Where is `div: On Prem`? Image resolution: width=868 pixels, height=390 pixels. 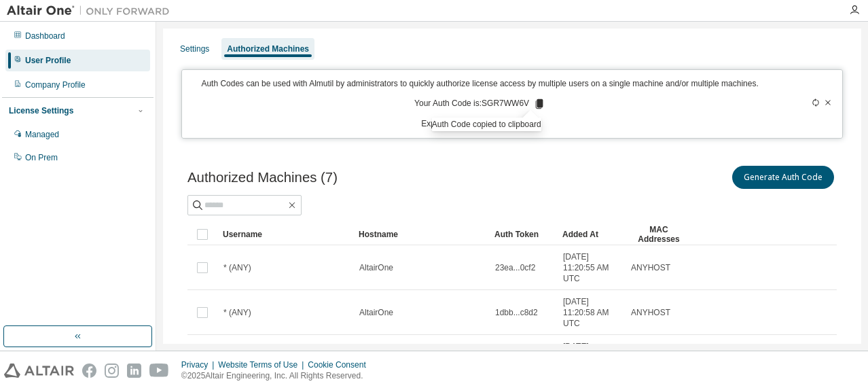
div: On Prem is located at coordinates (41, 157).